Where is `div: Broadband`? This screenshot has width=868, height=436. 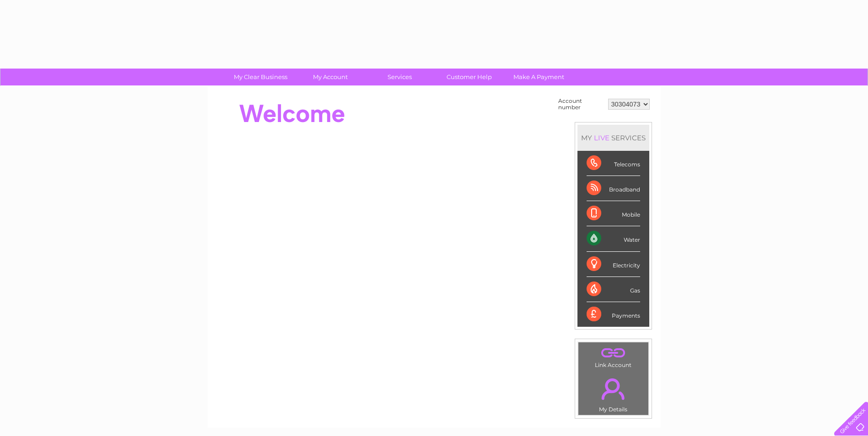
div: Broadband is located at coordinates (613, 188).